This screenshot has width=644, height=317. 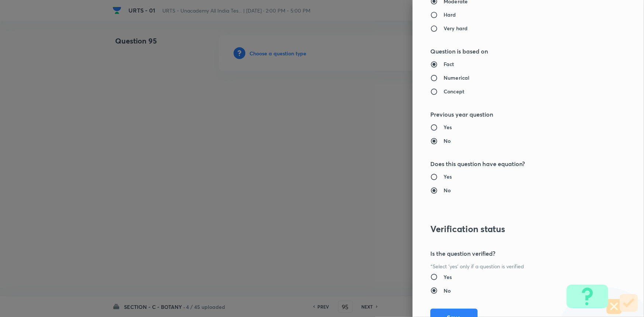 What do you see at coordinates (456, 78) in the screenshot?
I see `h6: Numerical` at bounding box center [456, 78].